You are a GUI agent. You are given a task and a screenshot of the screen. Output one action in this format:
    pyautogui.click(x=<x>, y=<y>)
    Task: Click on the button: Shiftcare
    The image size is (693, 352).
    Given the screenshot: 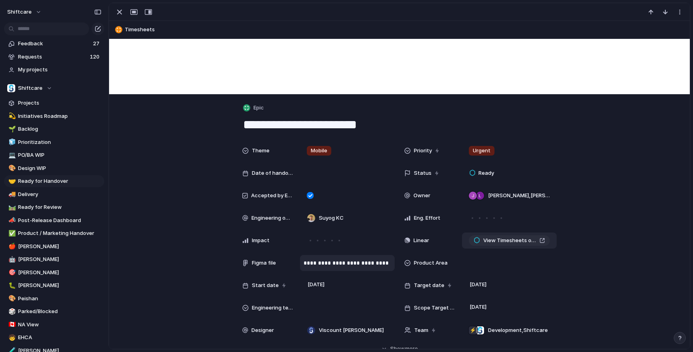 What is the action you would take?
    pyautogui.click(x=54, y=88)
    